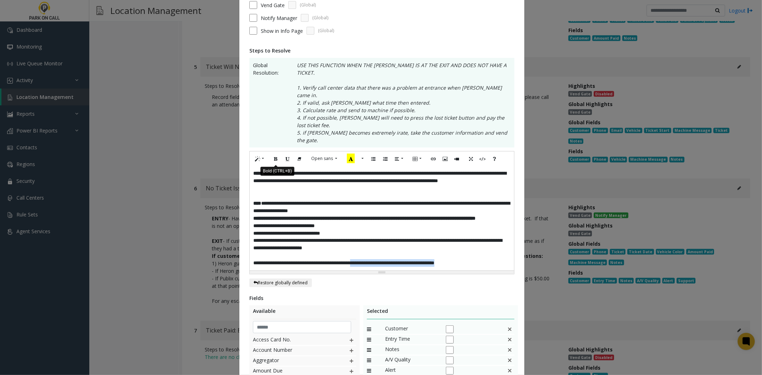 This screenshot has width=762, height=375. What do you see at coordinates (299, 159) in the screenshot?
I see `button: Remove Font Style (CTRL+\)` at bounding box center [299, 159].